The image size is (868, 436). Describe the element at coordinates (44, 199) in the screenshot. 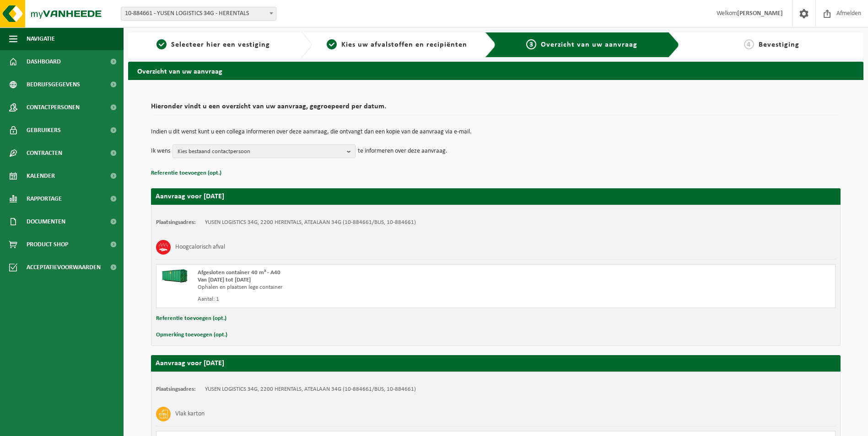

I see `span: Rapportage` at that location.